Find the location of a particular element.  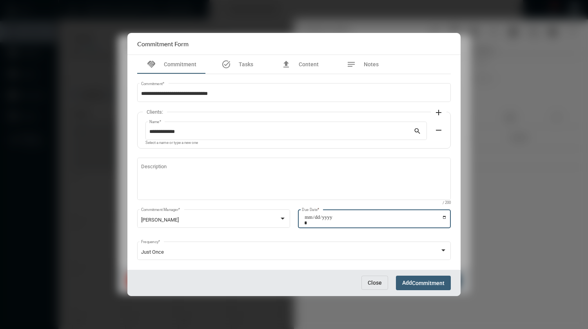

span: Notes is located at coordinates (371, 64).